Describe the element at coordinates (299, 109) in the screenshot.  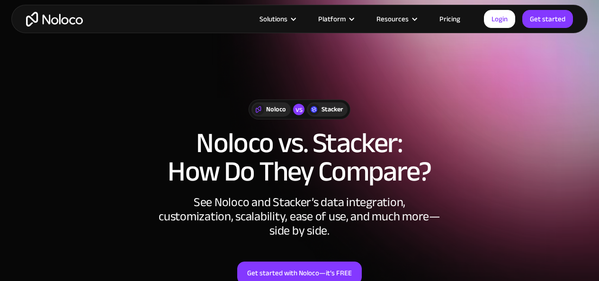
I see `div: vs` at that location.